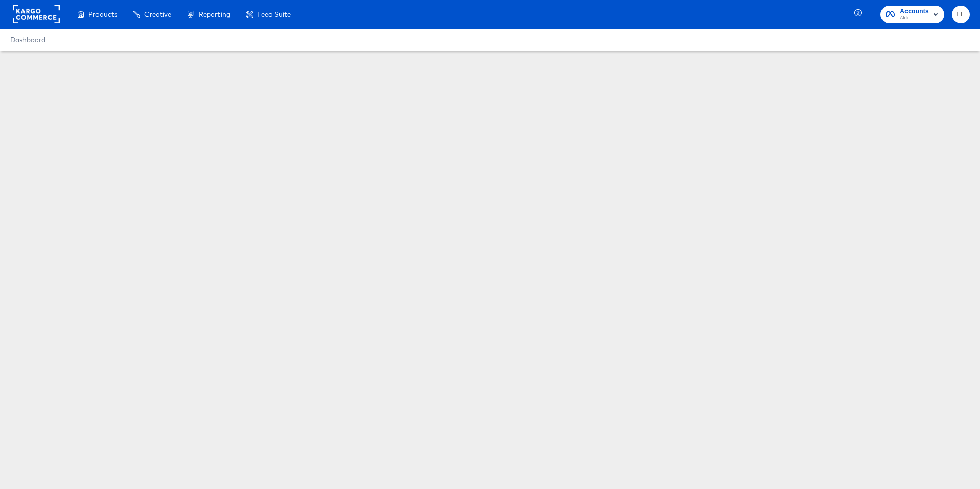  I want to click on span: Accounts, so click(914, 12).